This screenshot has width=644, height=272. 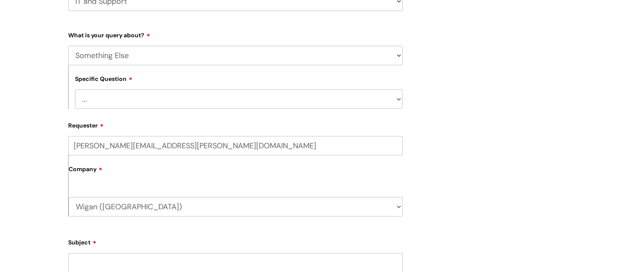 What do you see at coordinates (235, 146) in the screenshot?
I see `input: Email` at bounding box center [235, 146].